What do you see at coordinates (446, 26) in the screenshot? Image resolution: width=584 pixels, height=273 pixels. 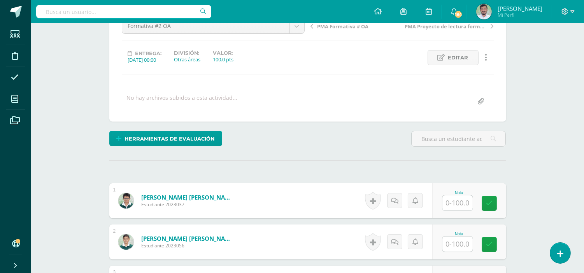 I see `span: PMA Proyecto de lectura formativa #1` at bounding box center [446, 26].